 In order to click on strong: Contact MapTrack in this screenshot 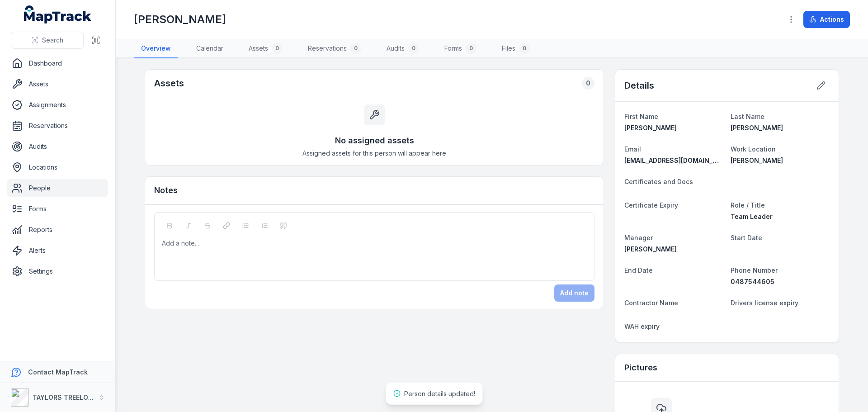, I will do `click(58, 371)`.